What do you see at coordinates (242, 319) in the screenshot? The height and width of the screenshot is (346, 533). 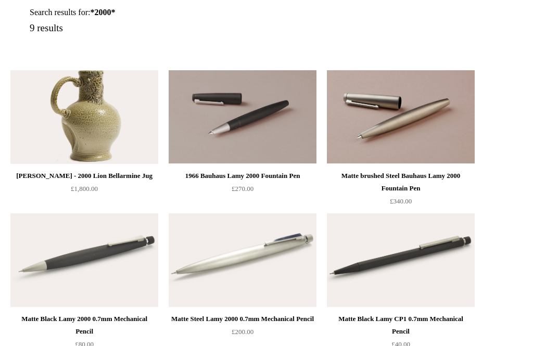 I see `div: Matte Steel Lamy 2000 0.7mm Mechanical Pencil` at bounding box center [242, 319].